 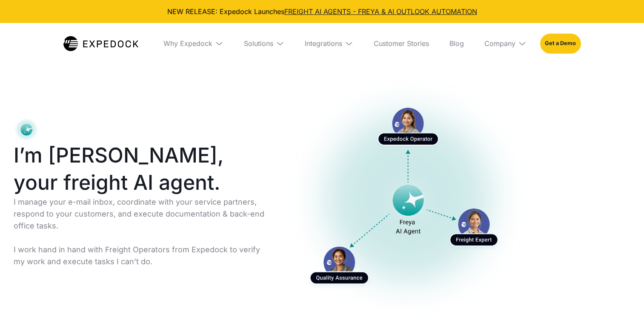 What do you see at coordinates (258, 43) in the screenshot?
I see `div: Solutions` at bounding box center [258, 43].